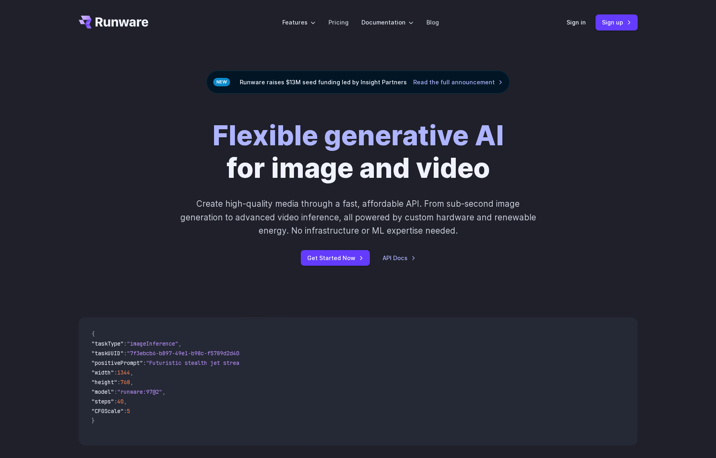  What do you see at coordinates (358, 217) in the screenshot?
I see `p: Create high-quality media through a fast, affordable API. From sub-second image generation to adv...` at bounding box center [358, 217].